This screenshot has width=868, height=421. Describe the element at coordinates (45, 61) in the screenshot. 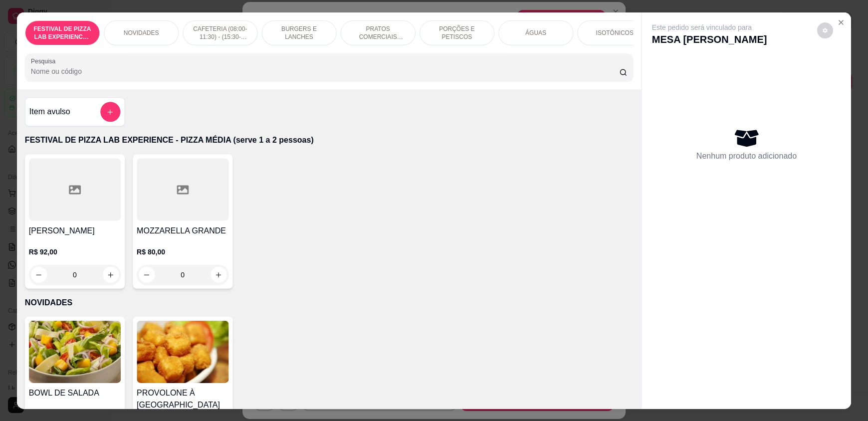

I see `label: Pesquisa` at that location.